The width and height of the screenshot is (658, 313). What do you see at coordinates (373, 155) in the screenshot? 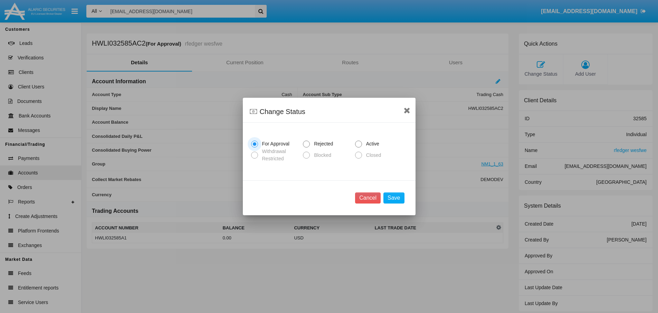
I see `span: Closed` at bounding box center [373, 155].